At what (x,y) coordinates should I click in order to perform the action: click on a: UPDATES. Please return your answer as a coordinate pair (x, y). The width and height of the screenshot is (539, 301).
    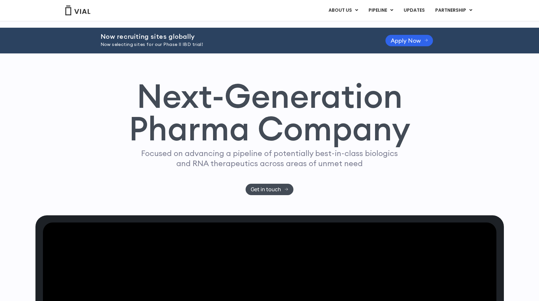
    Looking at the image, I should click on (414, 10).